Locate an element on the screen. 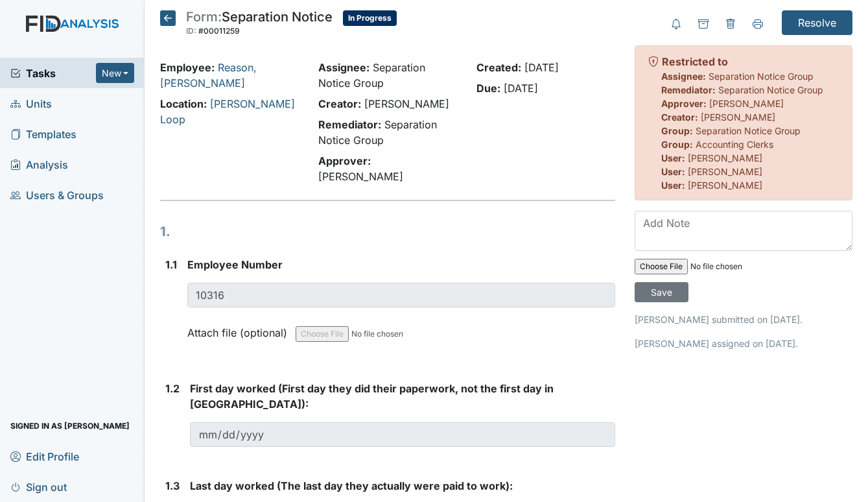 This screenshot has height=502, width=868. label: 1.2 is located at coordinates (172, 388).